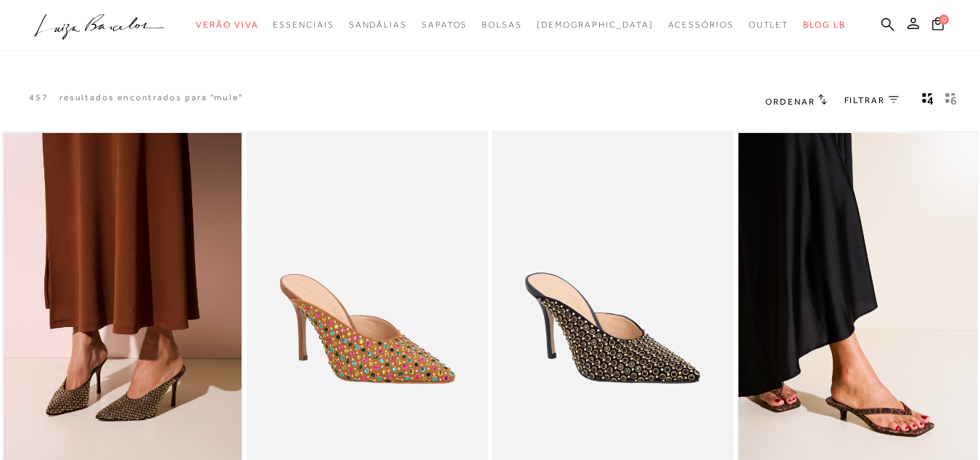 Image resolution: width=980 pixels, height=460 pixels. I want to click on span: FILTRAR, so click(865, 100).